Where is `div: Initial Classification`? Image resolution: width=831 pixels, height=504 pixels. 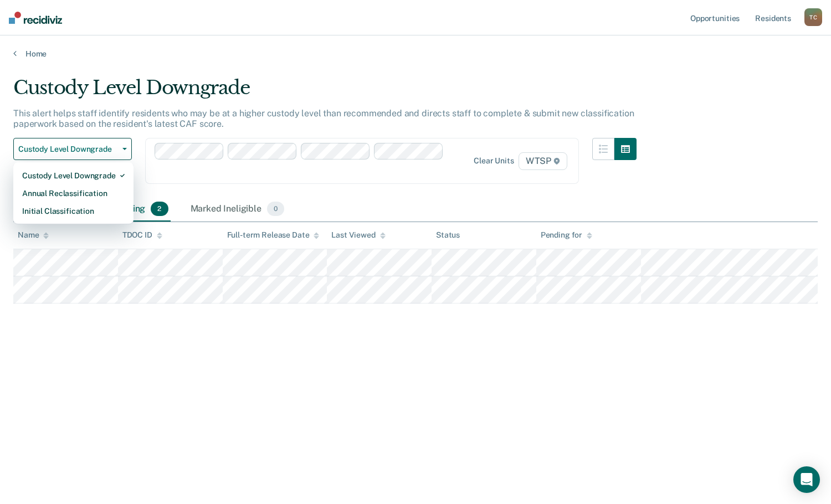
div: Initial Classification is located at coordinates (73, 211).